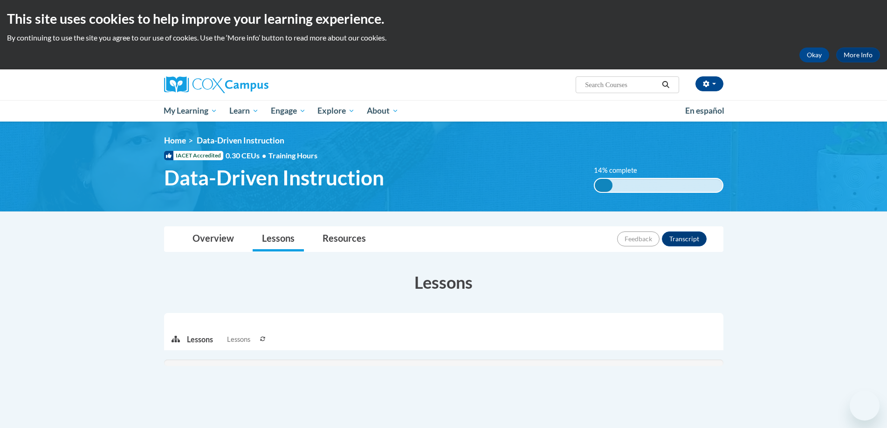 Image resolution: width=887 pixels, height=428 pixels. I want to click on span: Explore, so click(336, 111).